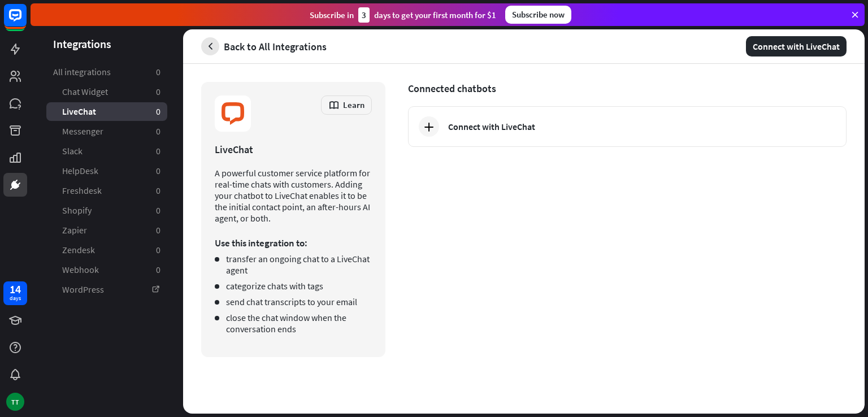 The width and height of the screenshot is (868, 417). Describe the element at coordinates (354, 104) in the screenshot. I see `span: Learn` at that location.